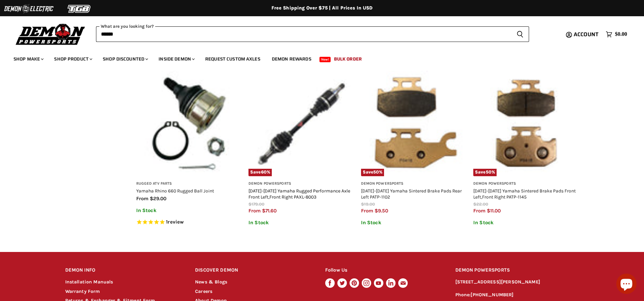 The height and width of the screenshot is (301, 644). I want to click on span: Rated 5.0 out of 5 stars 1 reviews, so click(189, 222).